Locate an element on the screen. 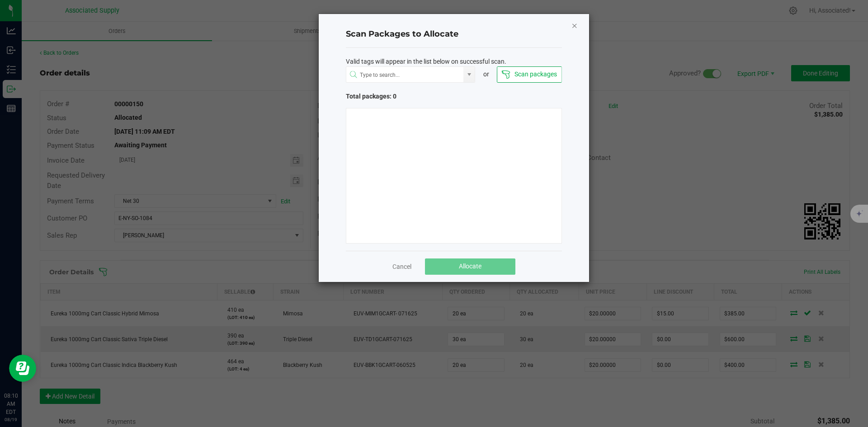 Image resolution: width=868 pixels, height=427 pixels. a: Cancel is located at coordinates (402, 267).